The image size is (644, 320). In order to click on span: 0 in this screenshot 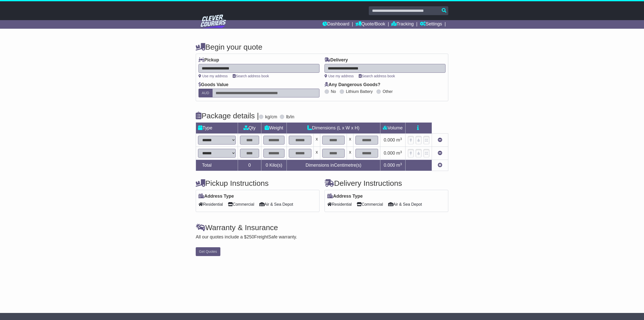, I will do `click(267, 165)`.